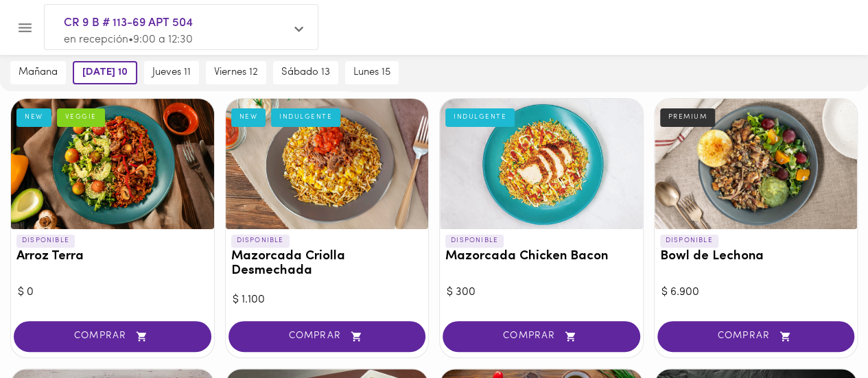  I want to click on button: mañana, so click(38, 73).